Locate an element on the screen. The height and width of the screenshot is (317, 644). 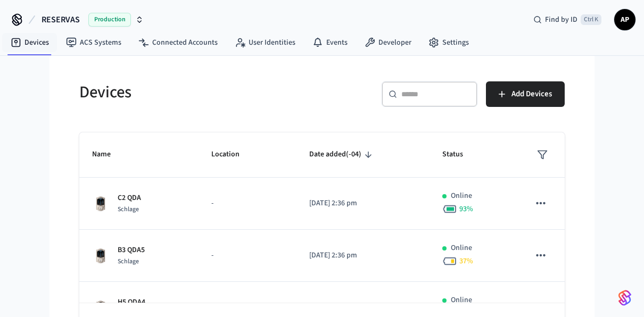
p: B3 QDA5 is located at coordinates (131, 250).